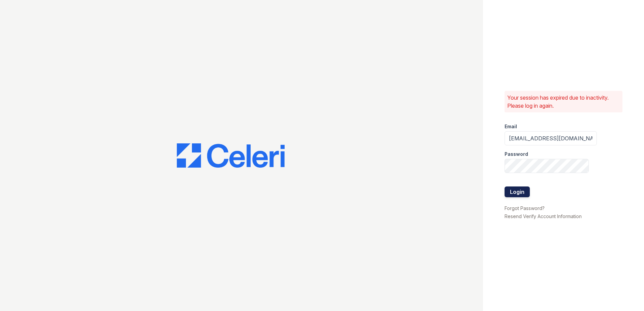  Describe the element at coordinates (543, 216) in the screenshot. I see `a: Resend Verify Account Information` at that location.